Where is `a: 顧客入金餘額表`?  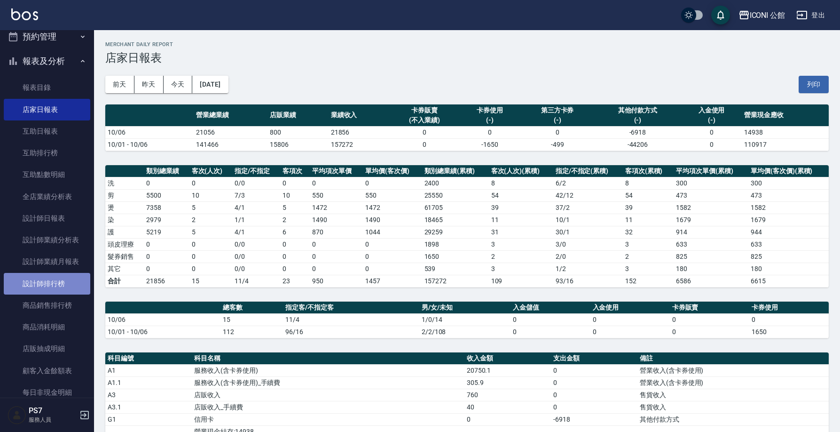
a: 顧客入金餘額表 is located at coordinates (47, 370).